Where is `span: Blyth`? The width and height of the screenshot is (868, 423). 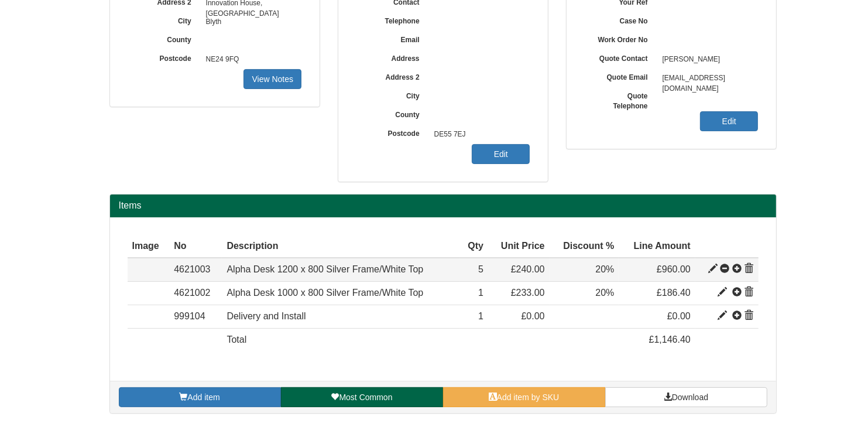
span: Blyth is located at coordinates (251, 22).